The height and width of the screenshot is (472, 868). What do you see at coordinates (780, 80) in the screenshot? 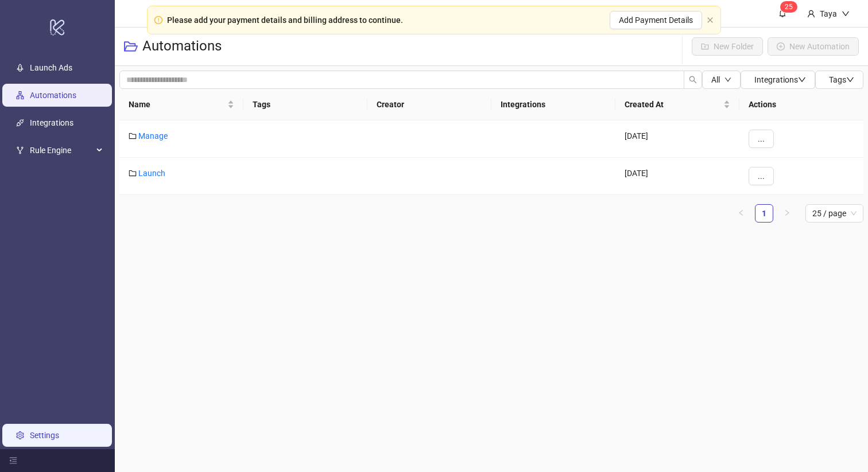
I see `span: Integrations` at bounding box center [780, 80].